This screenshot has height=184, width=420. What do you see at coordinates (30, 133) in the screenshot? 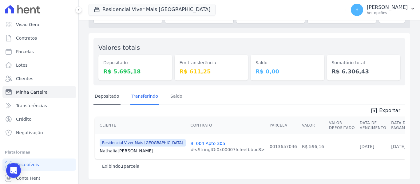
I see `span: Negativação` at bounding box center [30, 133].